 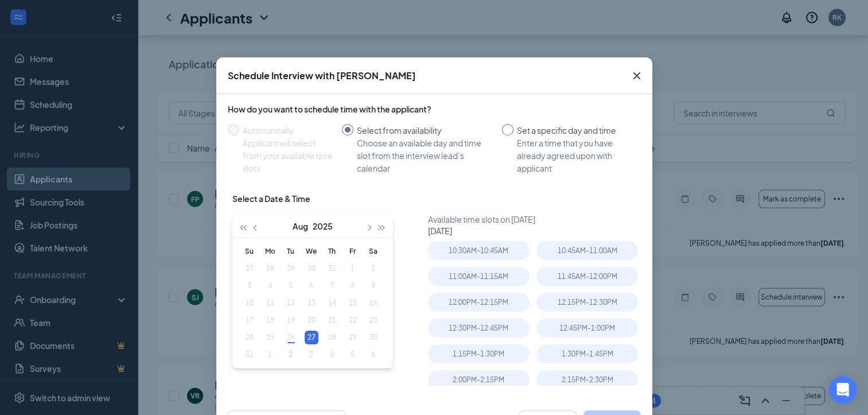 What do you see at coordinates (478, 380) in the screenshot?
I see `div: 2:00PM - 2:15PM` at bounding box center [478, 380].